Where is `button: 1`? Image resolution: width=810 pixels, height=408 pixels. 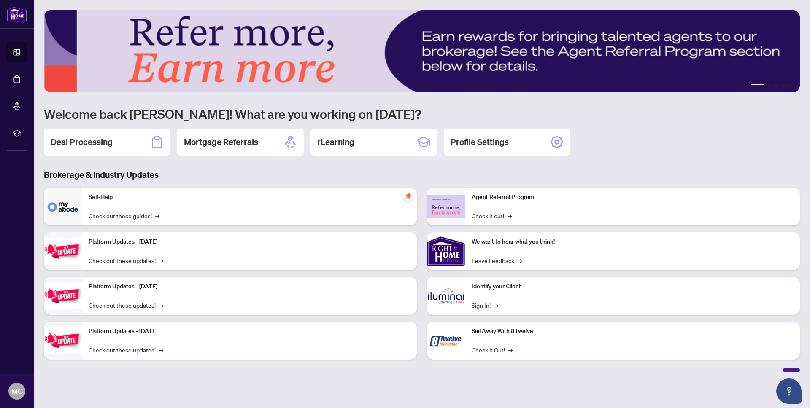 button: 1 is located at coordinates (757, 86).